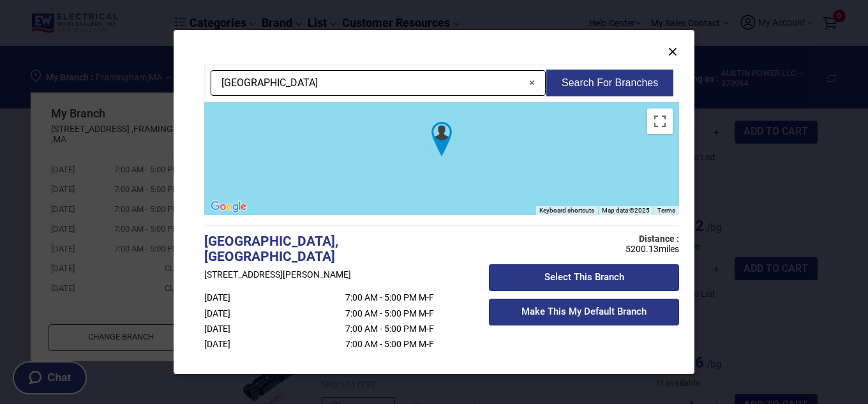  Describe the element at coordinates (583, 312) in the screenshot. I see `button: Make This My Default Branch` at that location.